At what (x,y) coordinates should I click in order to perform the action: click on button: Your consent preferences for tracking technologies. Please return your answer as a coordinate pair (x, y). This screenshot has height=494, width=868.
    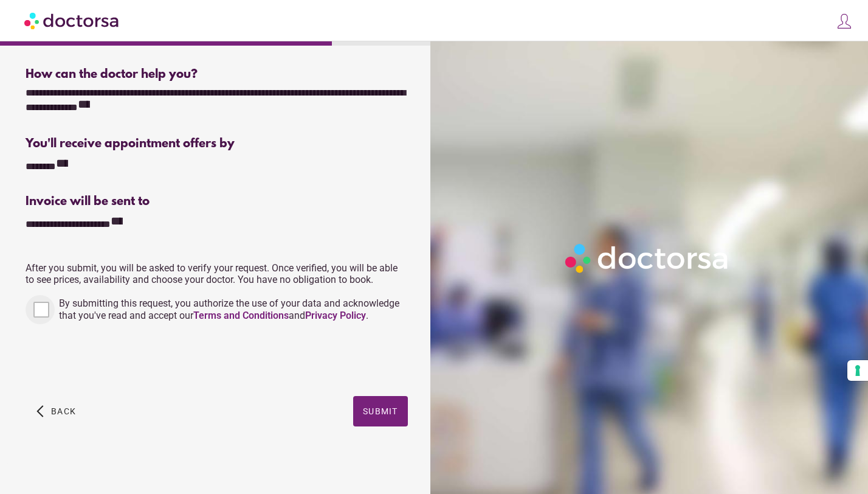
    Looking at the image, I should click on (858, 370).